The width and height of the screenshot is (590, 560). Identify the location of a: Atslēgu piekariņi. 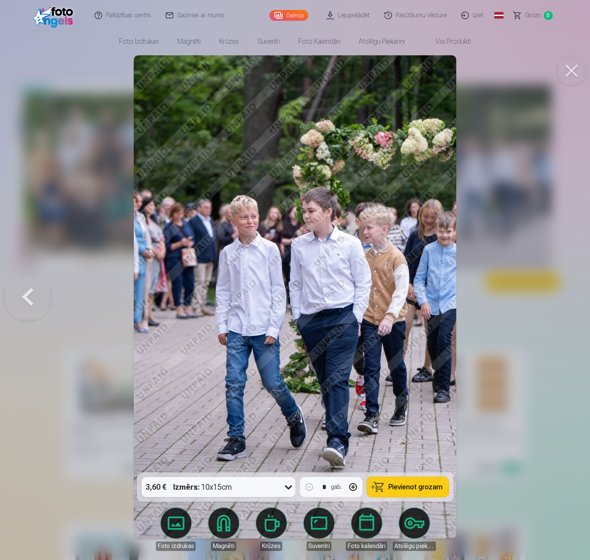
(381, 41).